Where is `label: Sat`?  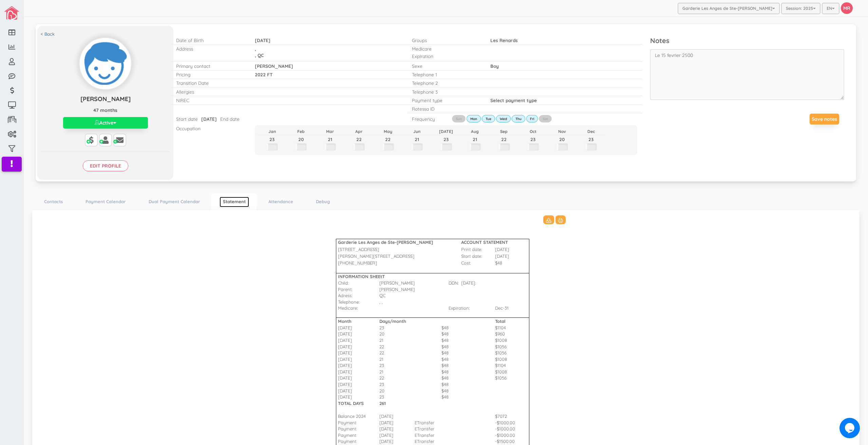
label: Sat is located at coordinates (545, 119).